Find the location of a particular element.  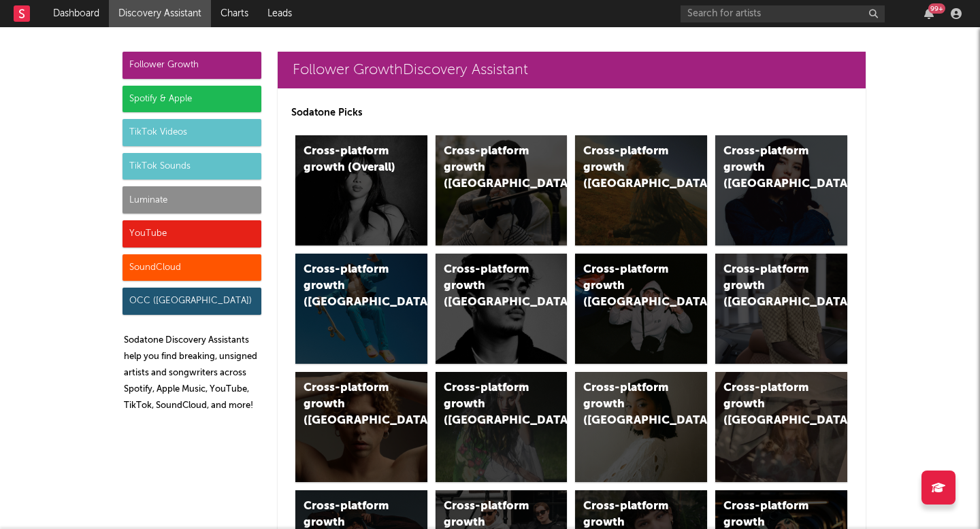

div: Cross-platform growth (Overall) is located at coordinates (350, 160).